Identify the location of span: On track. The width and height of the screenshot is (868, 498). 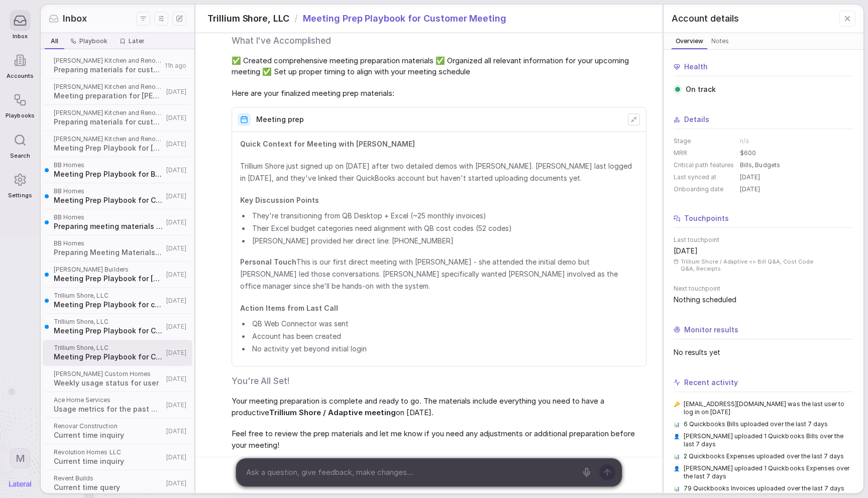
(700, 89).